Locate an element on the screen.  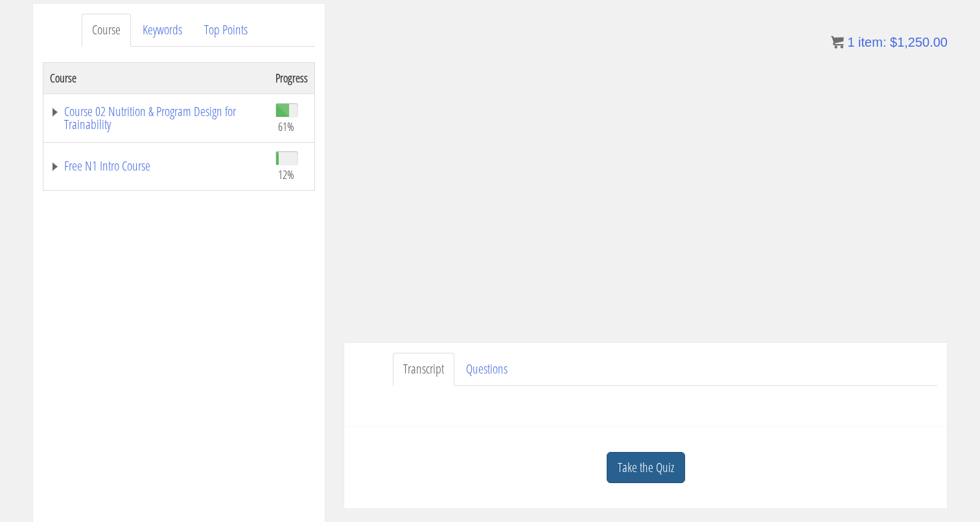
th: Progress is located at coordinates (291, 78).